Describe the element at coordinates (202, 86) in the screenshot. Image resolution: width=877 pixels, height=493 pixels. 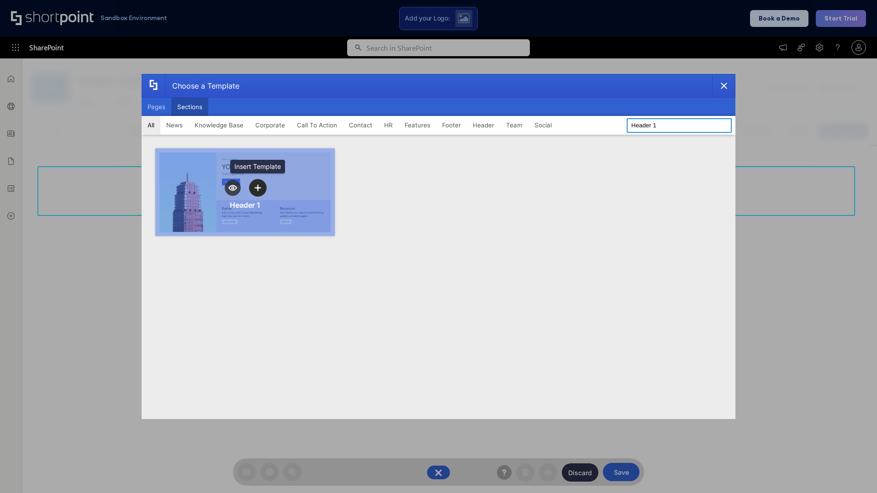
I see `div: Choose a Template` at that location.